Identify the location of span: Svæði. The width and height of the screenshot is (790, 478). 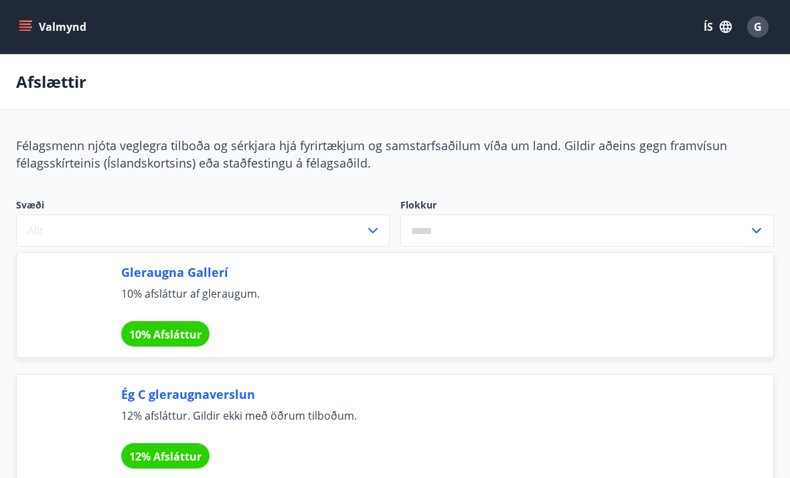
(203, 206).